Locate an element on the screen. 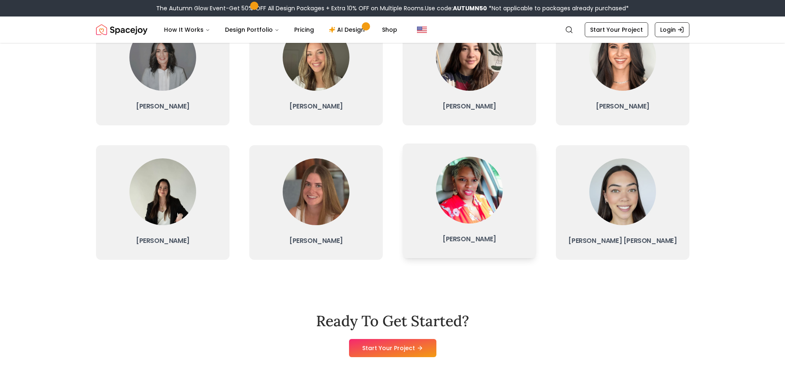  nav: Main is located at coordinates (281, 30).